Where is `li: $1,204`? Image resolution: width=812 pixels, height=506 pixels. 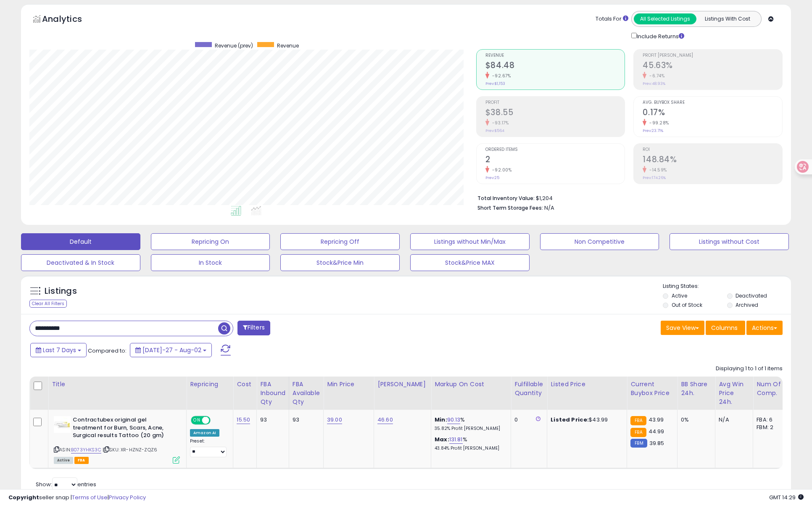
li: $1,204 is located at coordinates (627, 198).